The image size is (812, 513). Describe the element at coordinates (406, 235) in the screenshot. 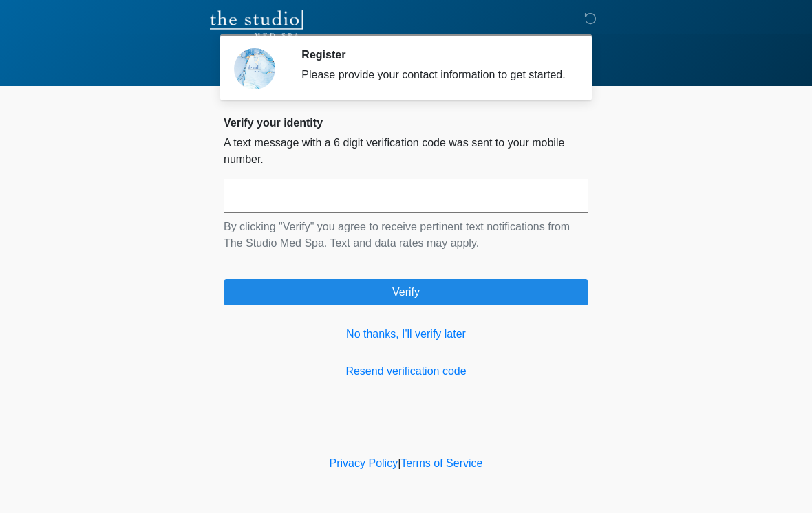

I see `p: By clicking "Verify" you agree to receive pertinent text notifications from The Studio Med Spa. T...` at that location.